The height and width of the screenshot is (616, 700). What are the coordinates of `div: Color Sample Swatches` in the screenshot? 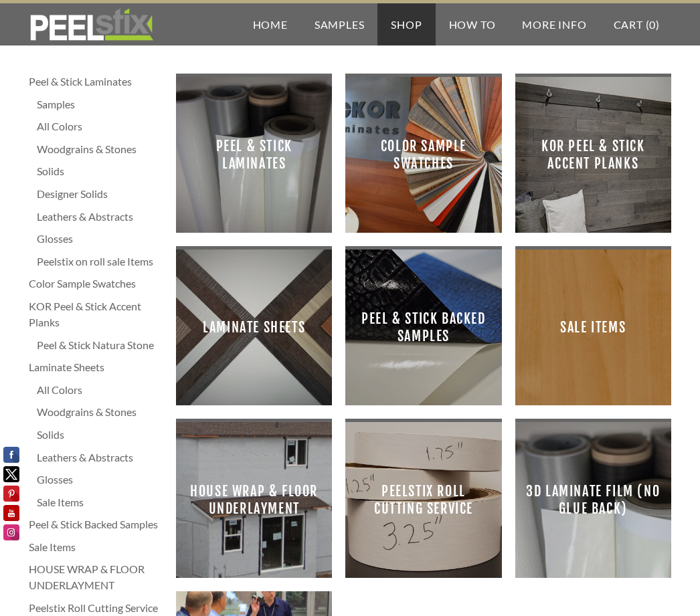 It's located at (96, 284).